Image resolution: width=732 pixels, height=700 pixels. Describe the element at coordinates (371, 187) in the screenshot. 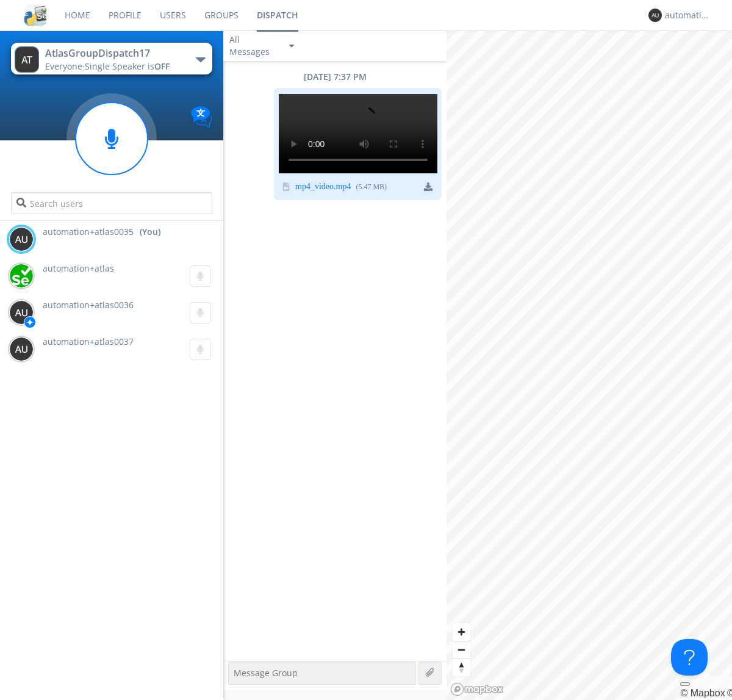

I see `div: ( 5.47 MB )` at that location.